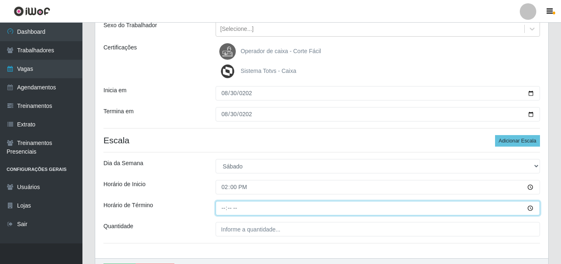 The height and width of the screenshot is (264, 561). Describe the element at coordinates (322, 140) in the screenshot. I see `h4: Escala` at that location.